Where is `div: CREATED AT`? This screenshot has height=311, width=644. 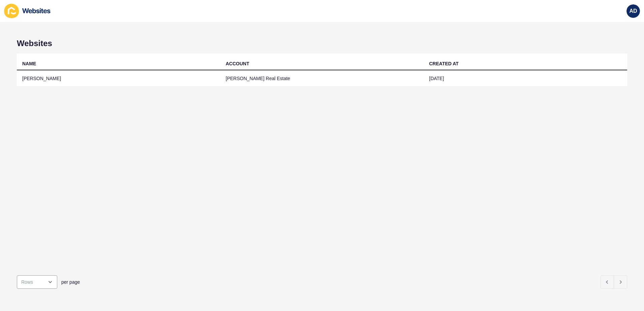 div: CREATED AT is located at coordinates (444, 64).